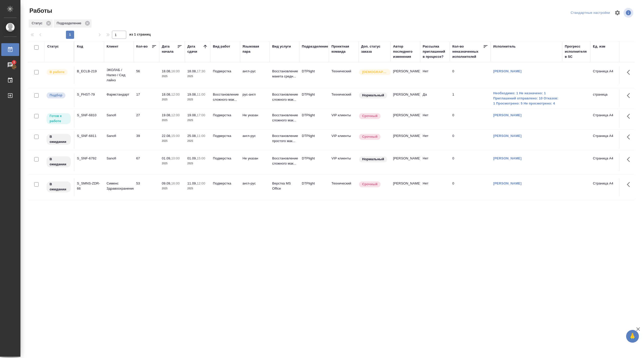 Image resolution: width=644 pixels, height=358 pixels. I want to click on p: Sanofi, so click(119, 115).